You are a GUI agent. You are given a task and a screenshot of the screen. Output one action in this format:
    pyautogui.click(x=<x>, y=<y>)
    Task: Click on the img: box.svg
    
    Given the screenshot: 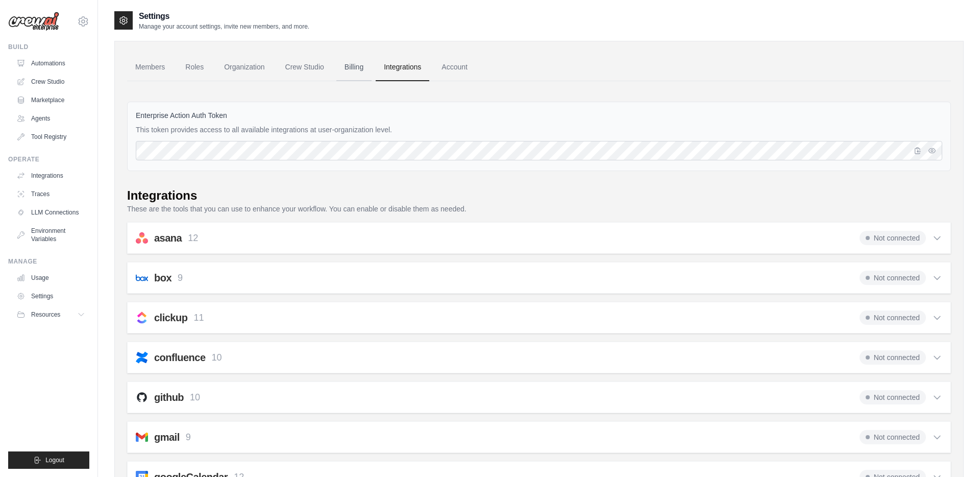 What is the action you would take?
    pyautogui.click(x=142, y=277)
    